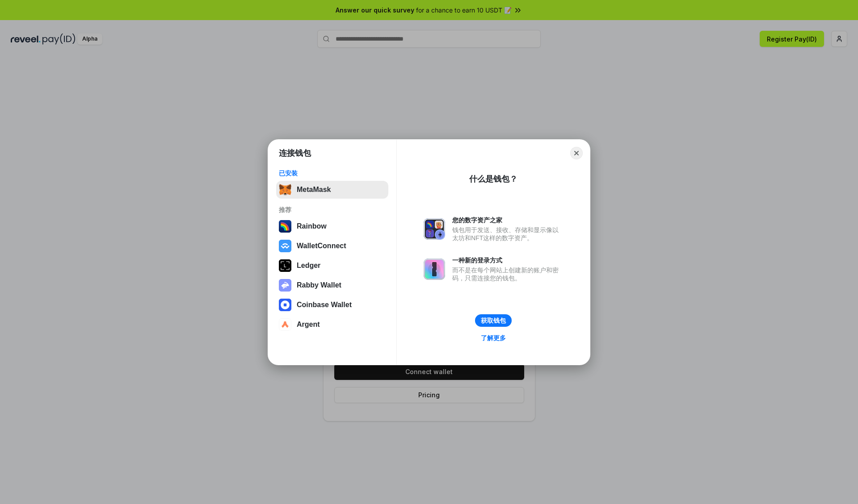  I want to click on div: MetaMask, so click(314, 190).